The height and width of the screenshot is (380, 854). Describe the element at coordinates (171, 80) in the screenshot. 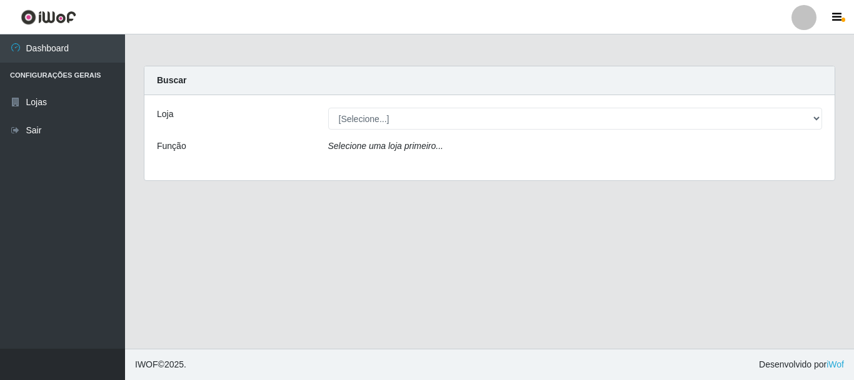

I see `strong: Buscar` at that location.